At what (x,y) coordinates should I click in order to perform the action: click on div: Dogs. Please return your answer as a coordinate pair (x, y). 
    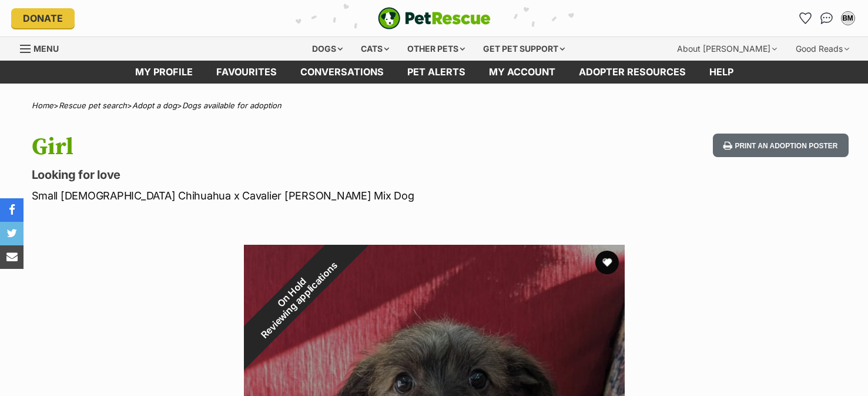
    Looking at the image, I should click on (327, 49).